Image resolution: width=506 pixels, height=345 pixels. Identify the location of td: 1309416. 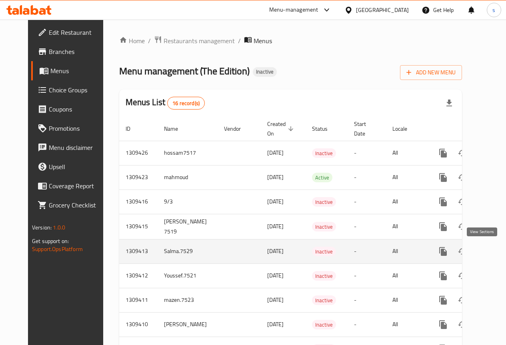
(138, 202).